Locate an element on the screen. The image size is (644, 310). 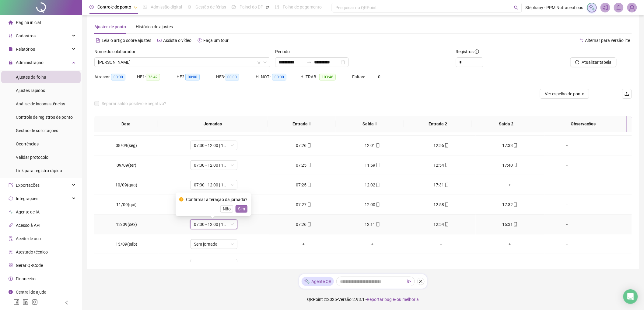
button: Não is located at coordinates (227, 209).